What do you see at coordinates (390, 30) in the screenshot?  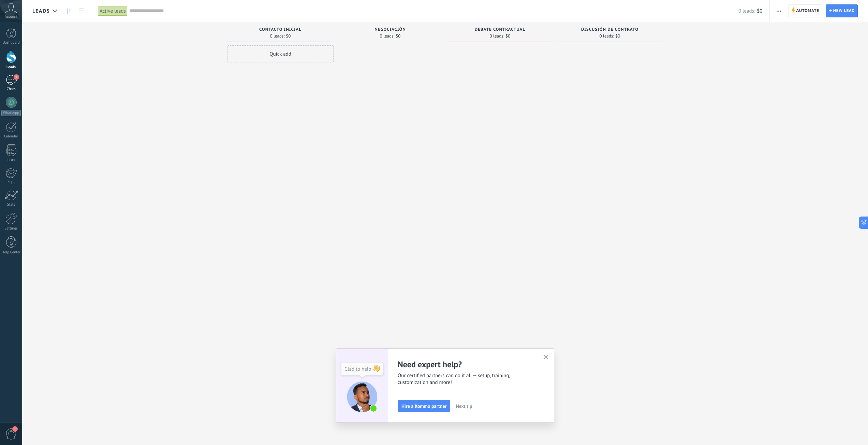 I see `span: Negociación` at bounding box center [390, 30].